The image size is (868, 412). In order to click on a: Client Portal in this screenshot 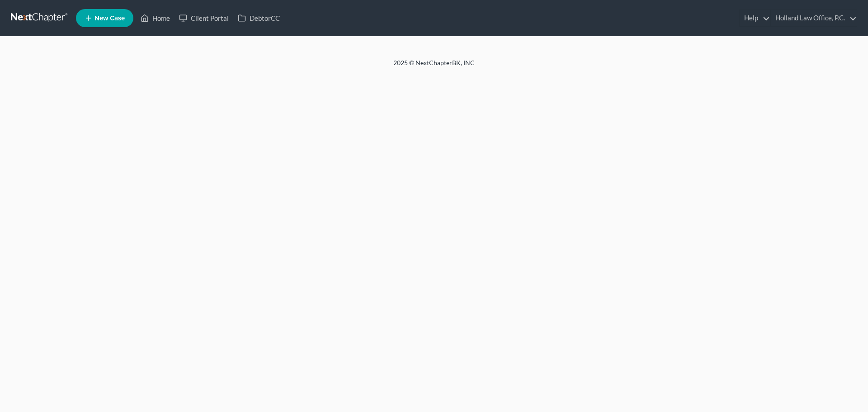, I will do `click(204, 18)`.